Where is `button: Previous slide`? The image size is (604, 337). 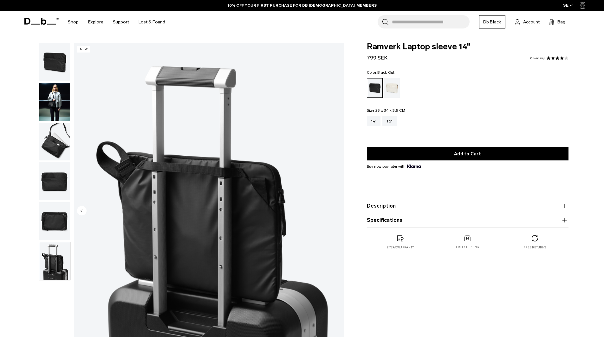 button: Previous slide is located at coordinates (82, 211).